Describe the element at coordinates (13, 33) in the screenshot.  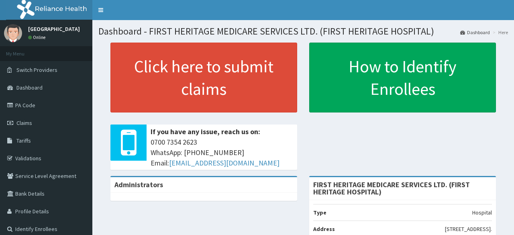
I see `img: User Image` at that location.